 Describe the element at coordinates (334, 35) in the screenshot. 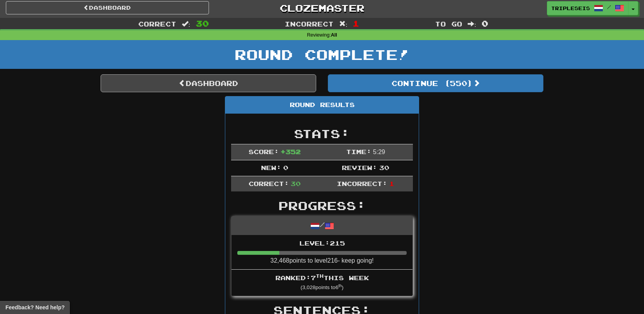

I see `strong: All` at that location.